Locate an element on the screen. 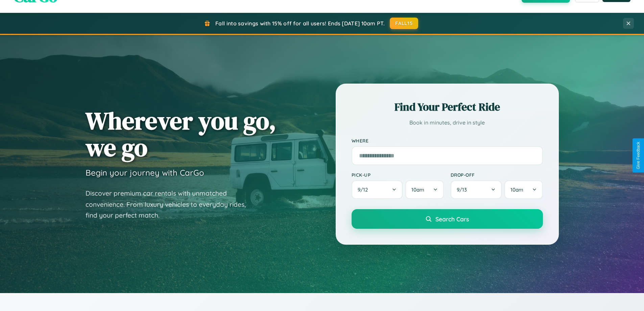 The image size is (644, 311). h2: Find Your Perfect Ride is located at coordinates (447, 107).